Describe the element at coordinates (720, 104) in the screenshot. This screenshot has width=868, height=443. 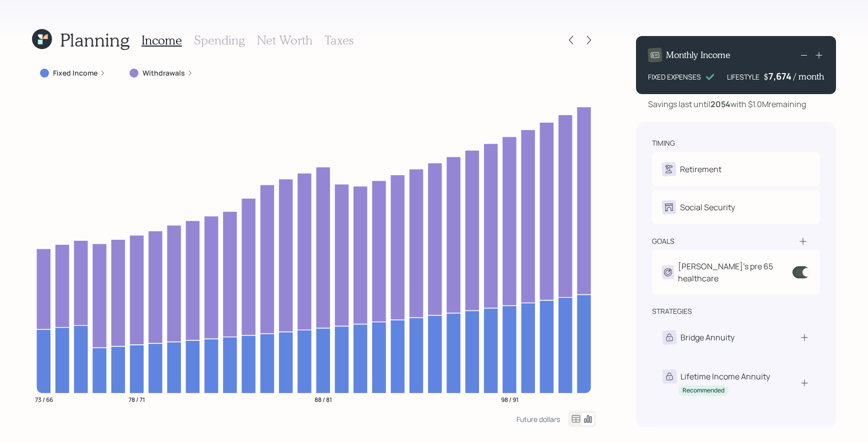
I see `b: 2054` at that location.